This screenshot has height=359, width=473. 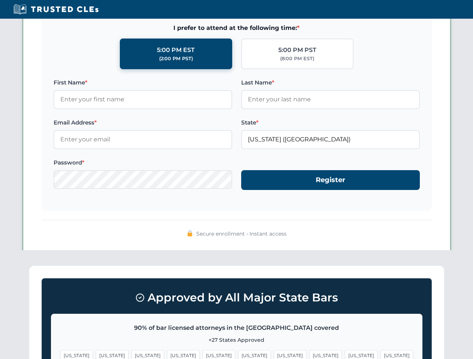 What do you see at coordinates (176, 59) in the screenshot?
I see `div: (2:00 PM PST)` at bounding box center [176, 59].